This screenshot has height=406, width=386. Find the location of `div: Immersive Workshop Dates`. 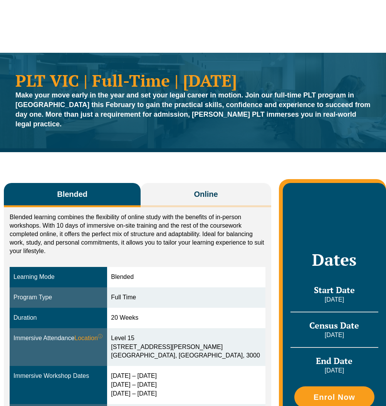

div: Immersive Workshop Dates is located at coordinates (58, 376).